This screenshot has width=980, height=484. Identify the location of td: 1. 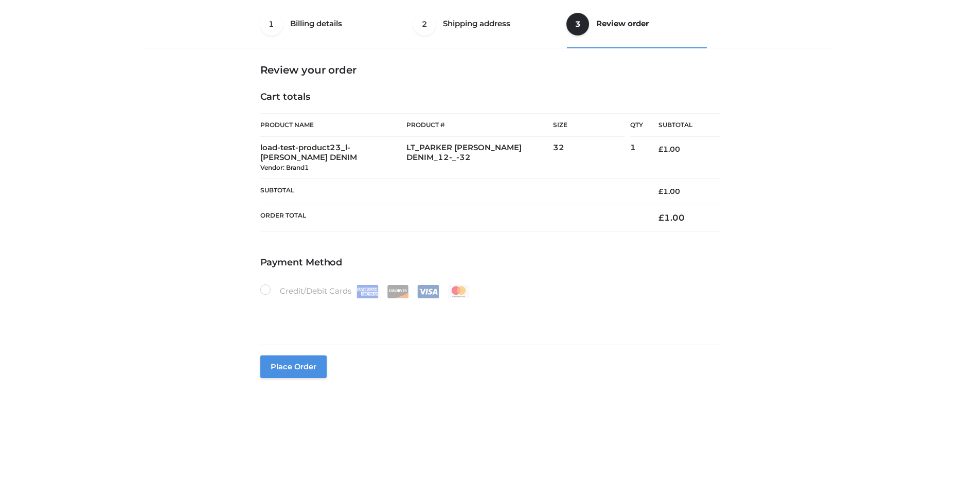
(636, 158).